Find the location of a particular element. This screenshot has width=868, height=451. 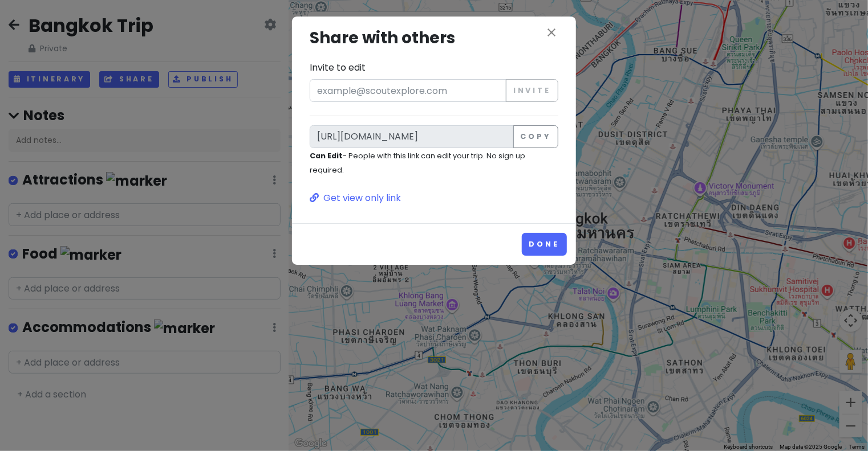

a: Get view only link is located at coordinates (434, 198).